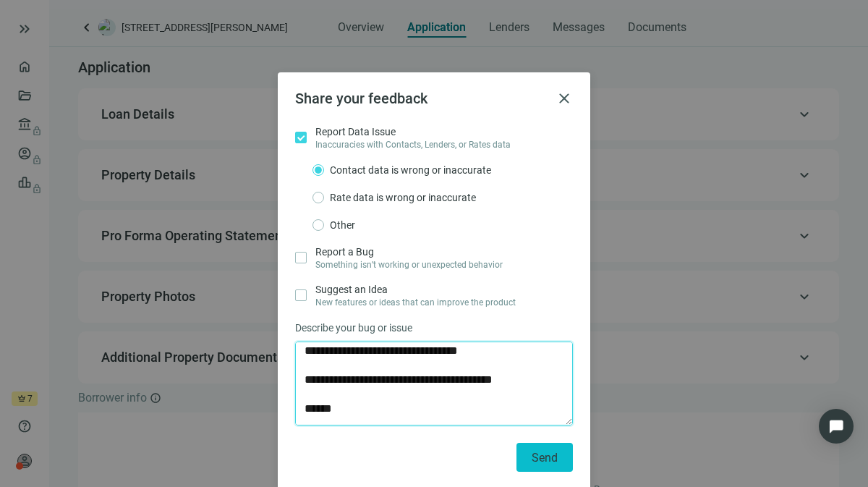 The height and width of the screenshot is (487, 868). What do you see at coordinates (344, 252) in the screenshot?
I see `span: Report a Bug` at bounding box center [344, 252].